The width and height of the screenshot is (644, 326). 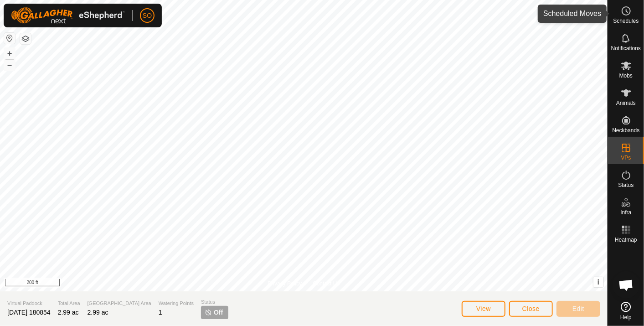 What do you see at coordinates (160, 312) in the screenshot?
I see `span: 1` at bounding box center [160, 312].